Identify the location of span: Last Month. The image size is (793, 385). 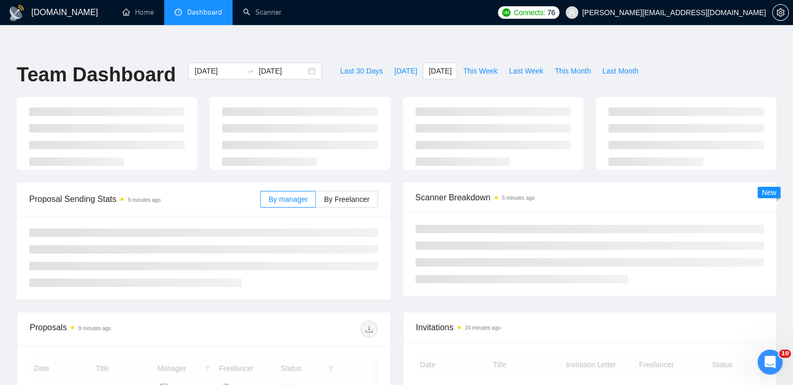
(620, 71).